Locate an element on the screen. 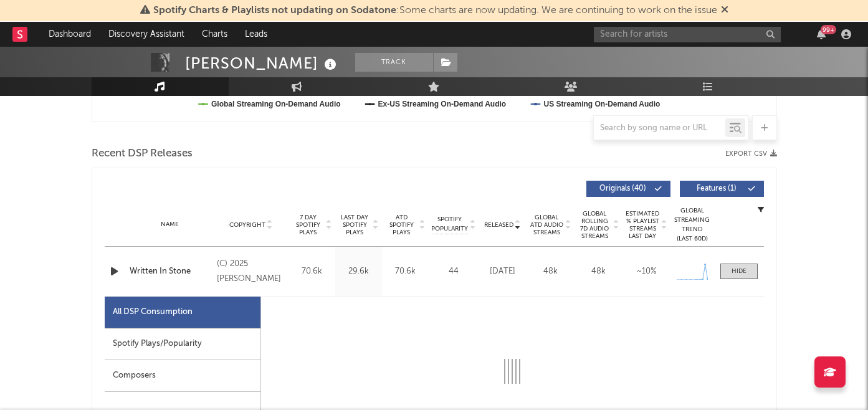 The width and height of the screenshot is (868, 410). button: Originals(40) is located at coordinates (628, 189).